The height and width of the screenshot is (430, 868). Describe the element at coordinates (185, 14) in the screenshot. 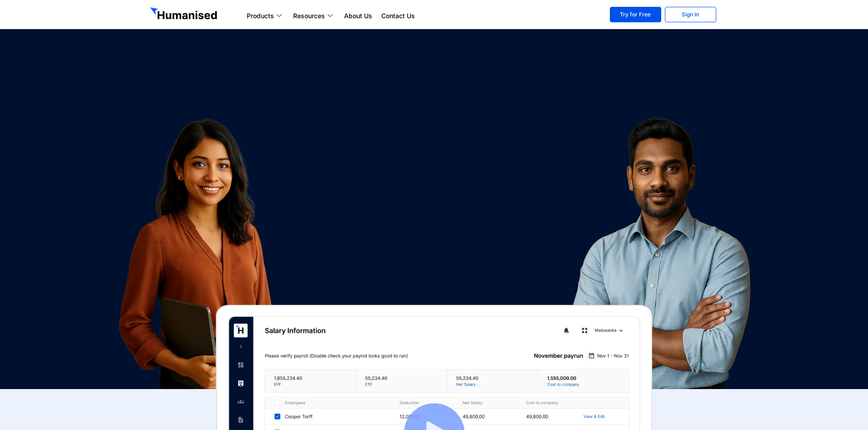

I see `img: GetHumanised Logo` at that location.